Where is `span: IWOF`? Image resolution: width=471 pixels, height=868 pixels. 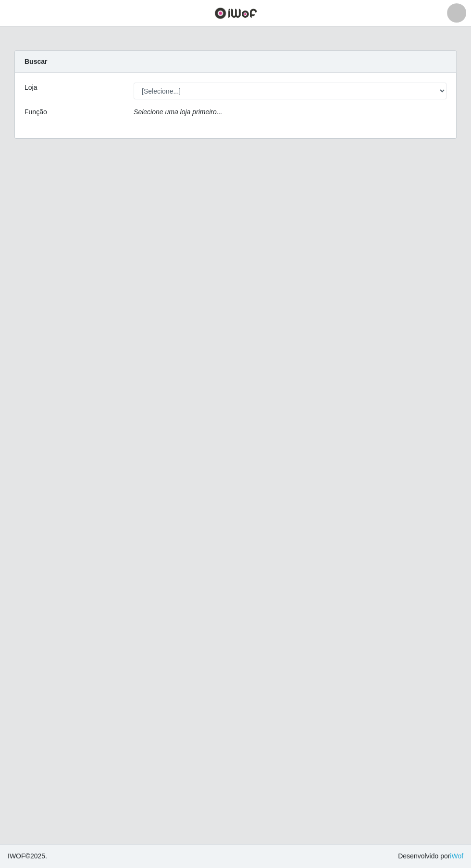 span: IWOF is located at coordinates (16, 856).